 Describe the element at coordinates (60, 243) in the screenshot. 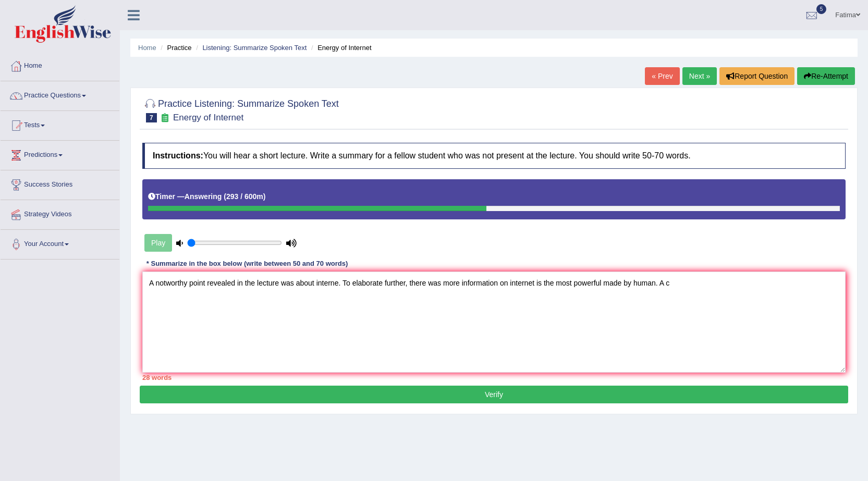

I see `a: Your Account` at that location.